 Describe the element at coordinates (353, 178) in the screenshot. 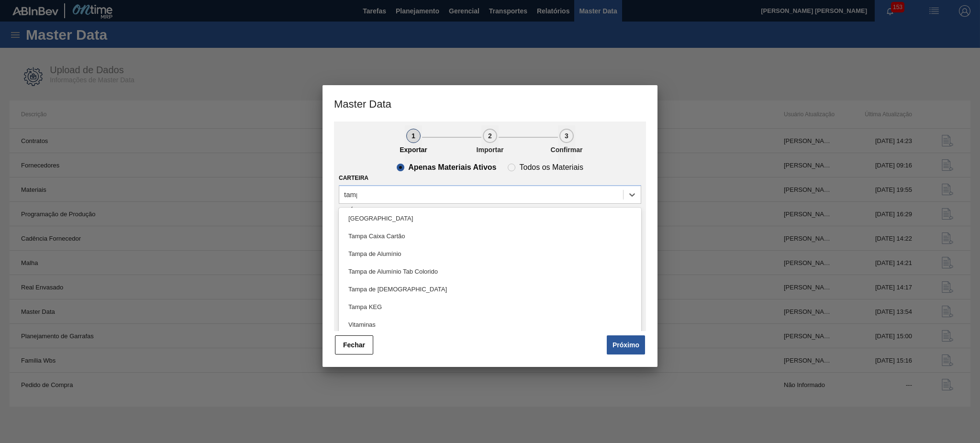

I see `label: Carteira` at that location.